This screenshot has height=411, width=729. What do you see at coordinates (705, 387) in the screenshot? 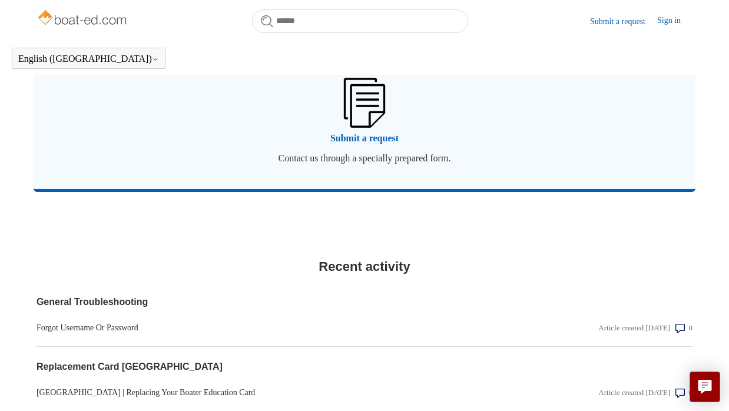
I see `div: Live chat` at bounding box center [705, 387].